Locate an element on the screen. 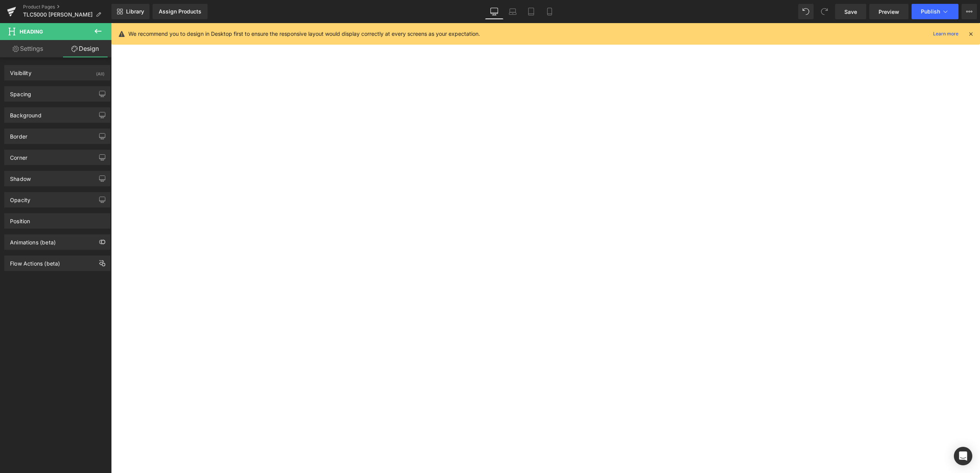 The width and height of the screenshot is (980, 473). a: Learn more is located at coordinates (946, 34).